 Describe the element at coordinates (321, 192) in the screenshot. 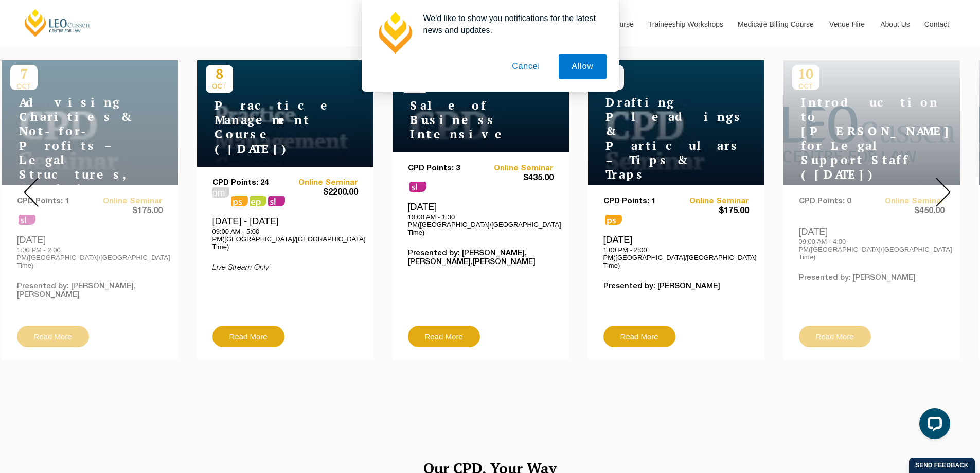

I see `span: $2200.00` at that location.